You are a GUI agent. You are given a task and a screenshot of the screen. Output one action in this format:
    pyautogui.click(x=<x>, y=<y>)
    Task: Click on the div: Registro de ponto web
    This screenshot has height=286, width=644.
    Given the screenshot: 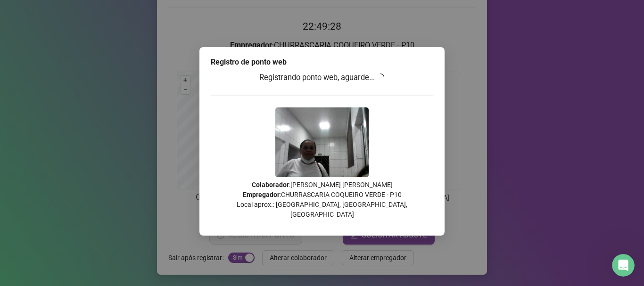 What is the action you would take?
    pyautogui.click(x=322, y=62)
    